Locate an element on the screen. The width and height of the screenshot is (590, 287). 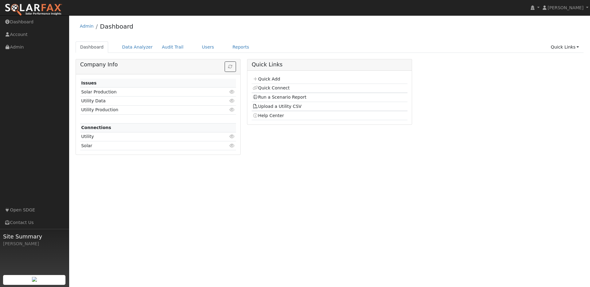
img: SolarFax is located at coordinates (34, 10).